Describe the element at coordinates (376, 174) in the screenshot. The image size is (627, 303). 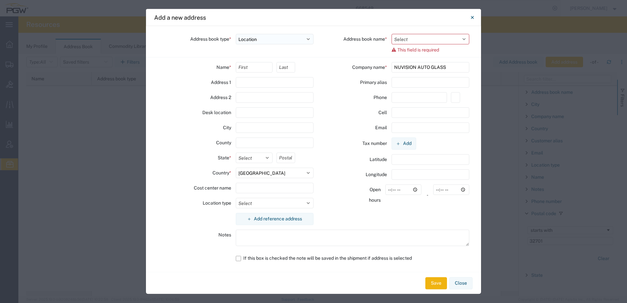
I see `label: Longitude` at that location.